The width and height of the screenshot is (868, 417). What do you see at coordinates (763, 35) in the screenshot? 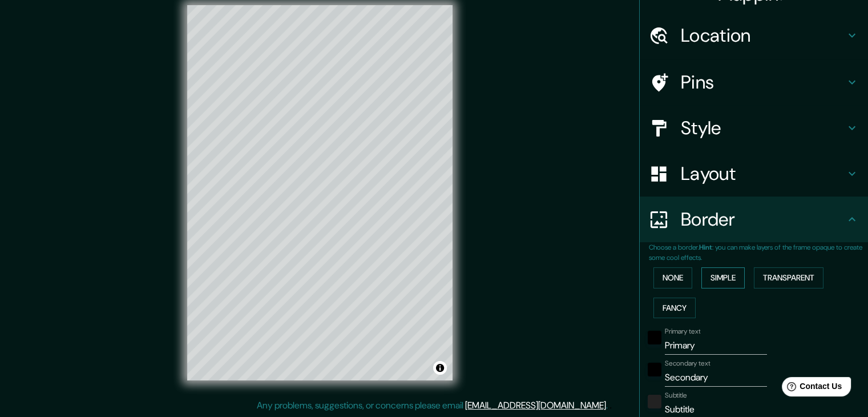
I see `h4: Location` at bounding box center [763, 35].